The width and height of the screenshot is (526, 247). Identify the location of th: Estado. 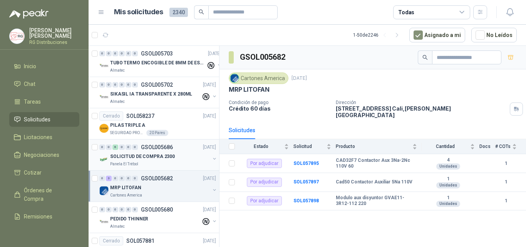
(267, 146).